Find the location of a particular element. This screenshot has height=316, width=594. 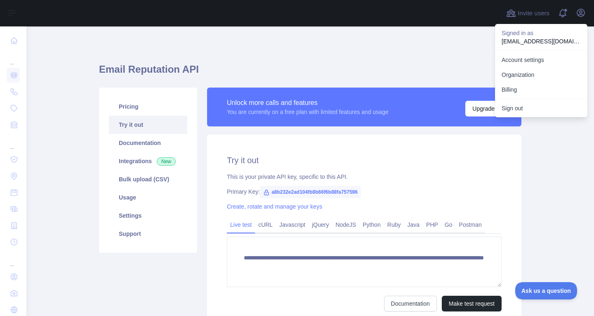

a: Ruby is located at coordinates (394, 225).